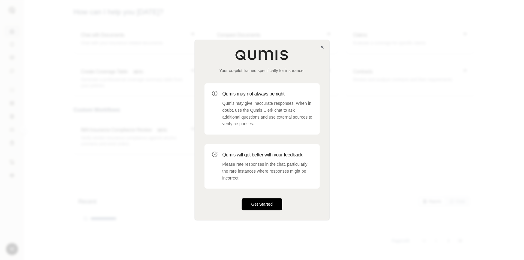 The height and width of the screenshot is (260, 524). I want to click on button: Get Started, so click(262, 205).